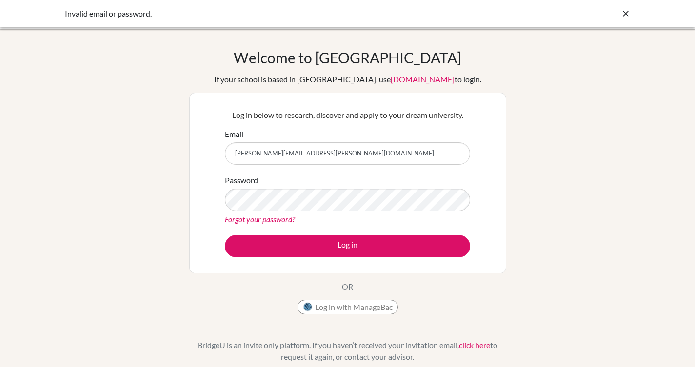 Image resolution: width=695 pixels, height=367 pixels. Describe the element at coordinates (241, 180) in the screenshot. I see `label: Password` at that location.